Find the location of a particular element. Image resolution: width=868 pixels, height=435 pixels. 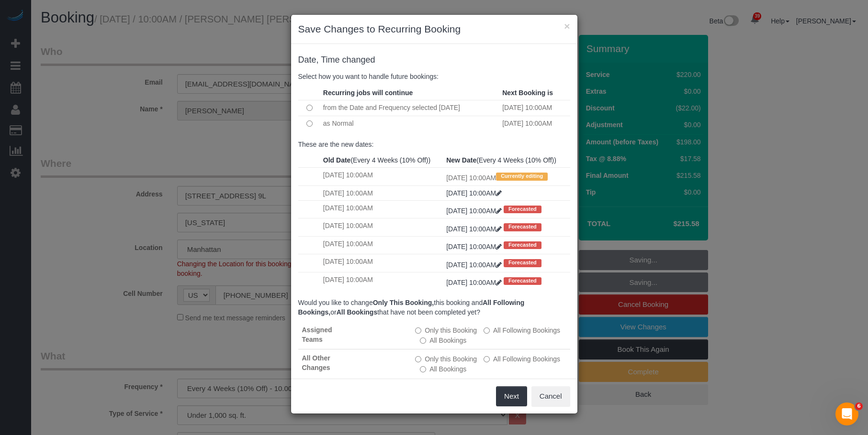

p: Select how you want to handle future bookings: is located at coordinates (434, 77).